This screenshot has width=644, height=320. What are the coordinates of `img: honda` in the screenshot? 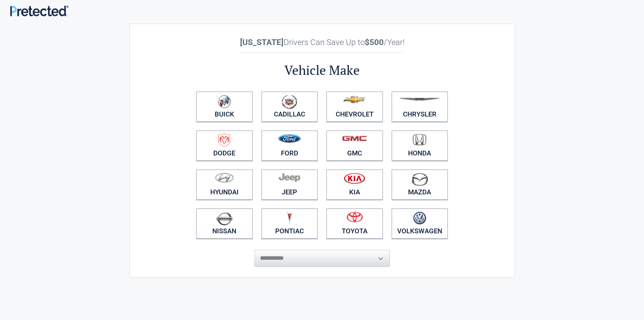 It's located at (419, 140).